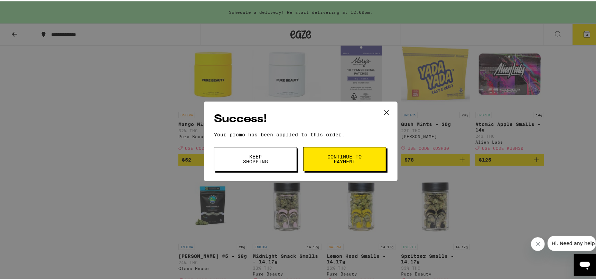  Describe the element at coordinates (256, 158) in the screenshot. I see `button: Keep Shopping` at that location.